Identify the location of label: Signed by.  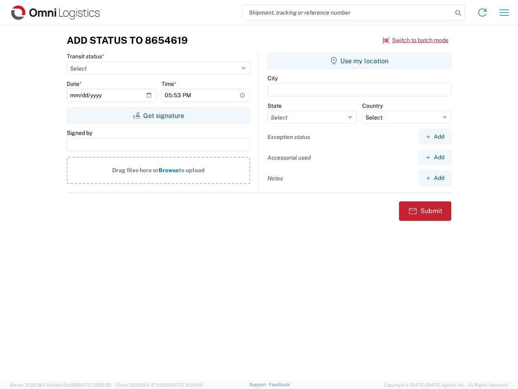
(79, 133).